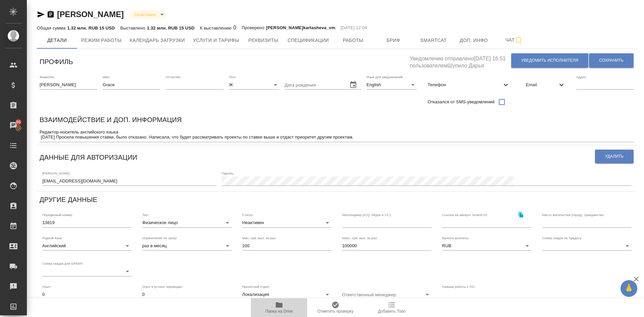 This screenshot has height=317, width=644. I want to click on label: Ссылка на аккаунт SmartCAT:, so click(464, 215).